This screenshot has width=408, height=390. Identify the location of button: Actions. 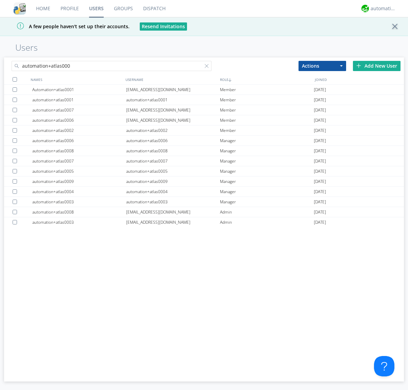
(322, 66).